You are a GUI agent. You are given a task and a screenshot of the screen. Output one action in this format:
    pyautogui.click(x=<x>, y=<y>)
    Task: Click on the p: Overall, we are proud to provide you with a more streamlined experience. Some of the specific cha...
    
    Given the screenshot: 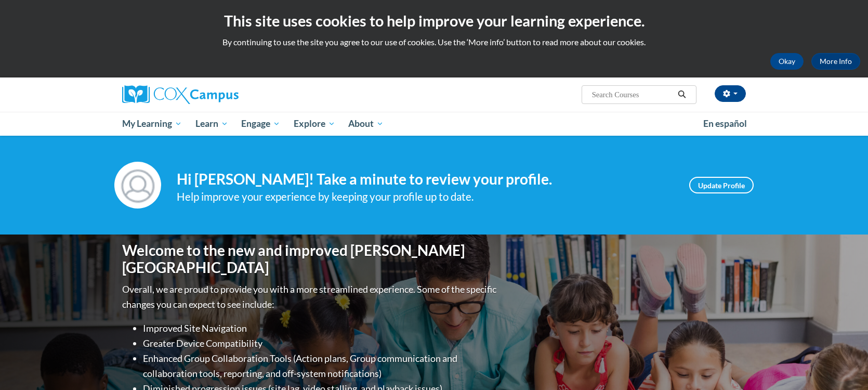 What is the action you would take?
    pyautogui.click(x=310, y=297)
    